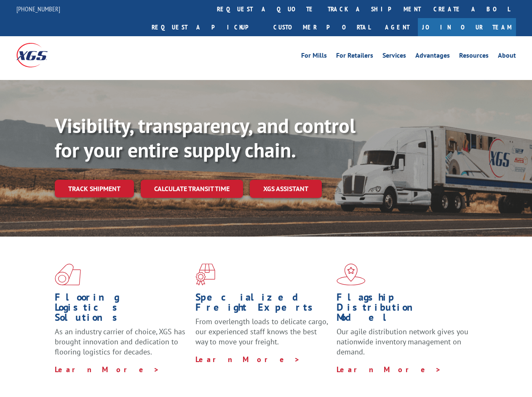 Image resolution: width=532 pixels, height=397 pixels. I want to click on a: For Mills, so click(314, 57).